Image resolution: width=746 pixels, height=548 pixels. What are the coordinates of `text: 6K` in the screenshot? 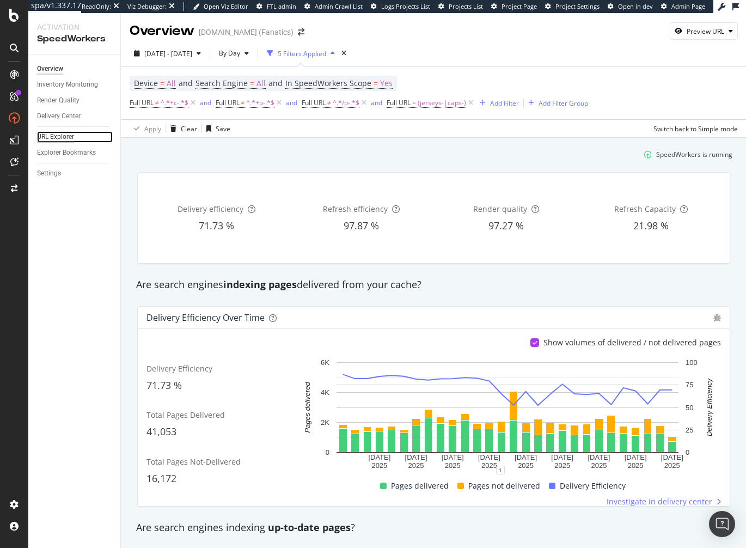 It's located at (325, 362).